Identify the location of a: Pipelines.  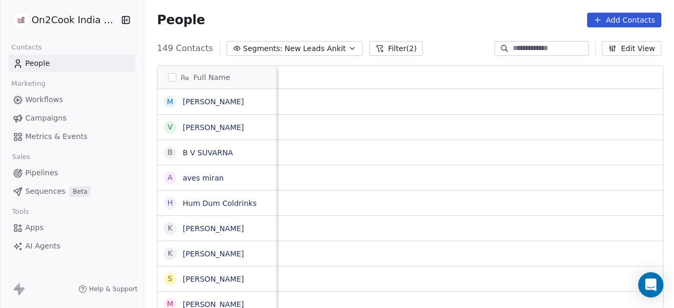
(72, 173).